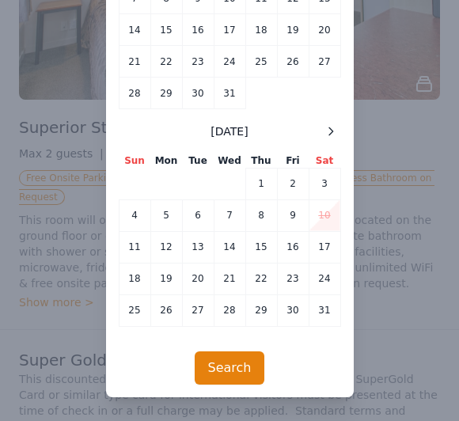 Image resolution: width=459 pixels, height=421 pixels. What do you see at coordinates (166, 215) in the screenshot?
I see `td: 5` at bounding box center [166, 215].